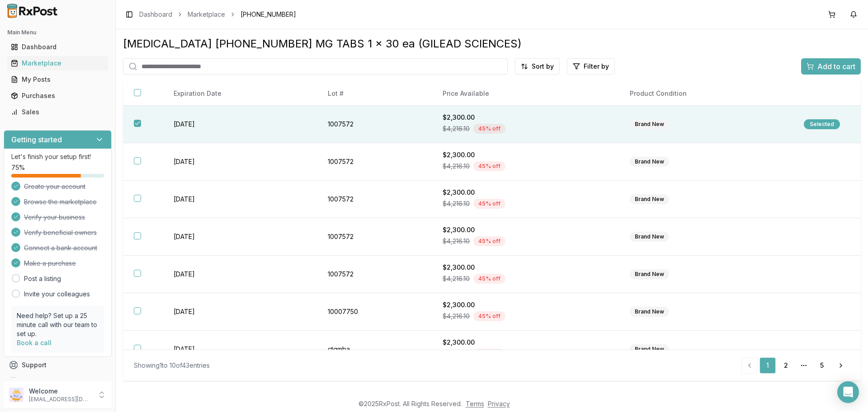  I want to click on span: Create your account, so click(55, 186).